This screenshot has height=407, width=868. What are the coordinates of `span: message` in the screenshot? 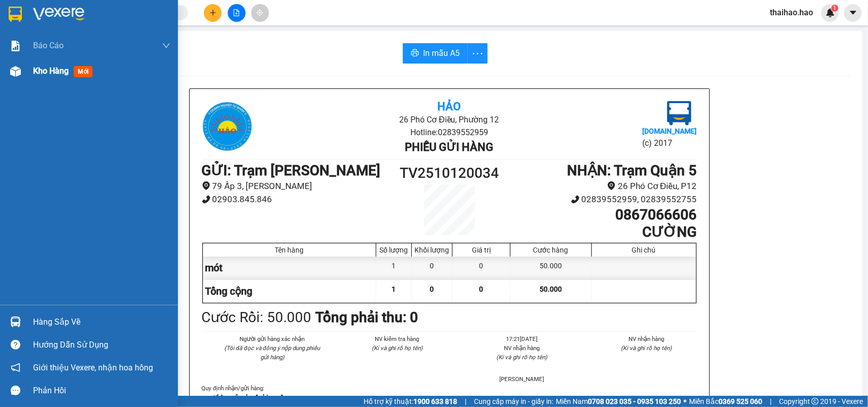 It's located at (15, 391).